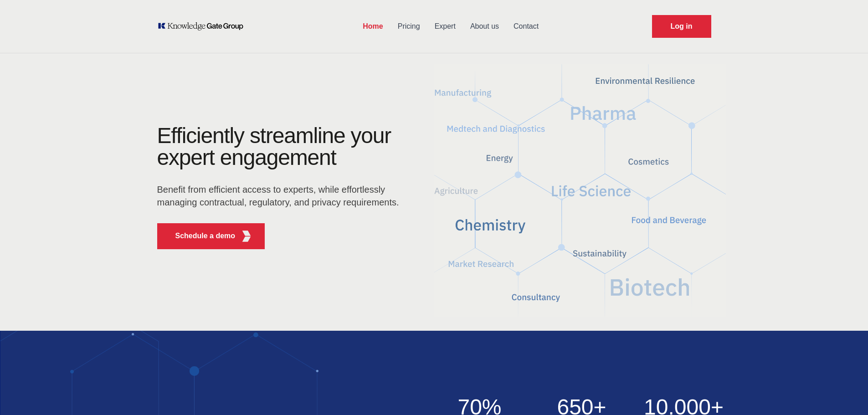 The height and width of the screenshot is (415, 868). What do you see at coordinates (408, 26) in the screenshot?
I see `a: Pricing` at bounding box center [408, 26].